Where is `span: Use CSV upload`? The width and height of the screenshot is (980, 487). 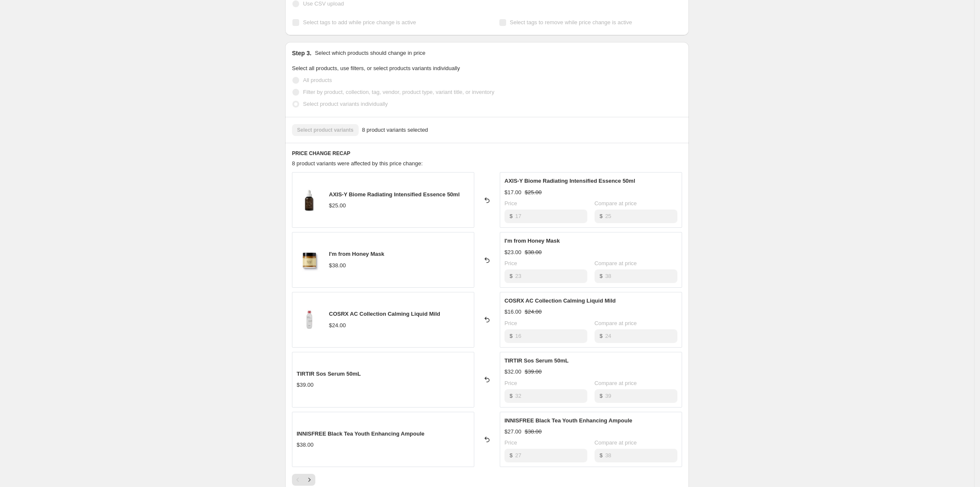 span: Use CSV upload is located at coordinates (324, 4).